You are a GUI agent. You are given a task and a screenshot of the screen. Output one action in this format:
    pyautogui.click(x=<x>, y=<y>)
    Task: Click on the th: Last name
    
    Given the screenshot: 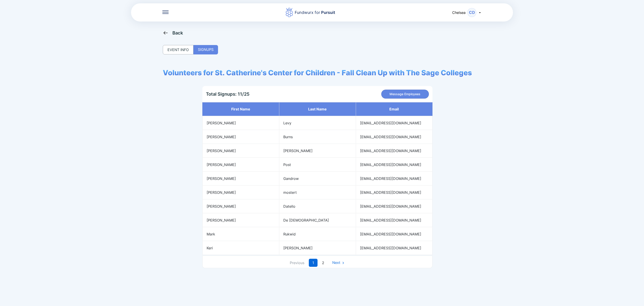 What is the action you would take?
    pyautogui.click(x=317, y=109)
    